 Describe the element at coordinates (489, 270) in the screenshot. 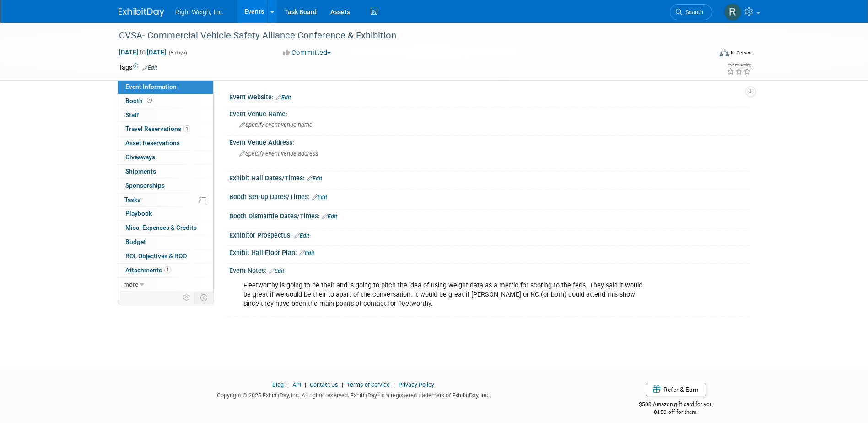

I see `div: Event Notes:` at that location.